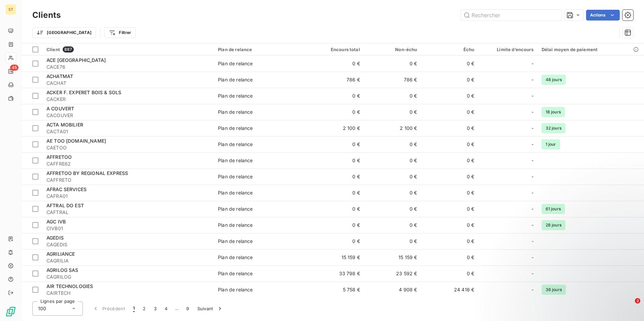  I want to click on td: 24 416 €, so click(449, 290).